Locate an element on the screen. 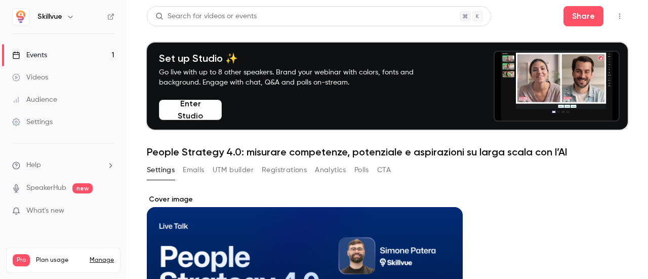 This screenshot has width=648, height=279. span: Plan usage is located at coordinates (60, 260).